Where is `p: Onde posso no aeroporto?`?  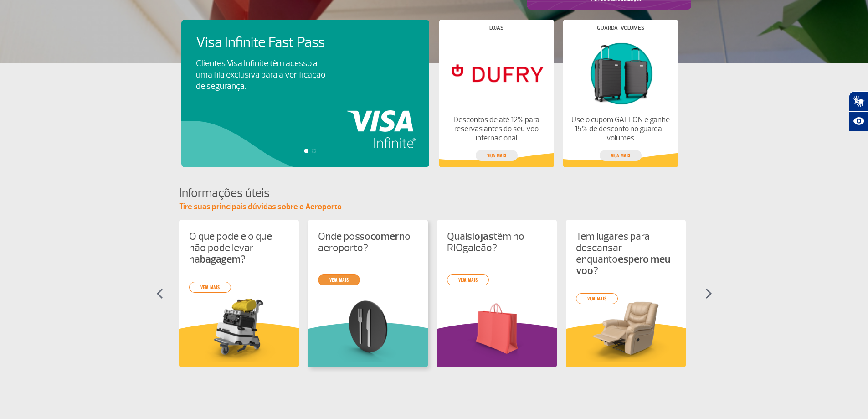 p: Onde posso no aeroporto? is located at coordinates (368, 242).